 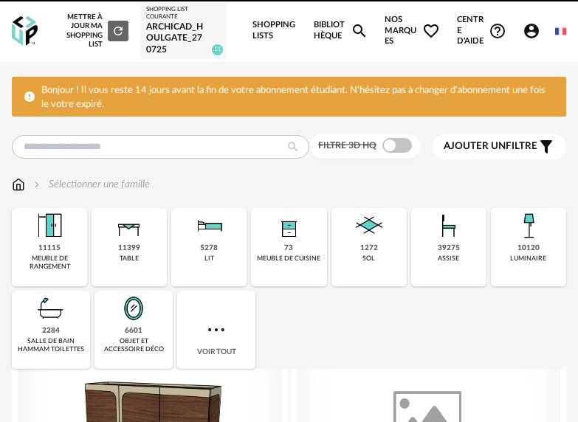 I want to click on div: meuble de cuisine, so click(x=289, y=258).